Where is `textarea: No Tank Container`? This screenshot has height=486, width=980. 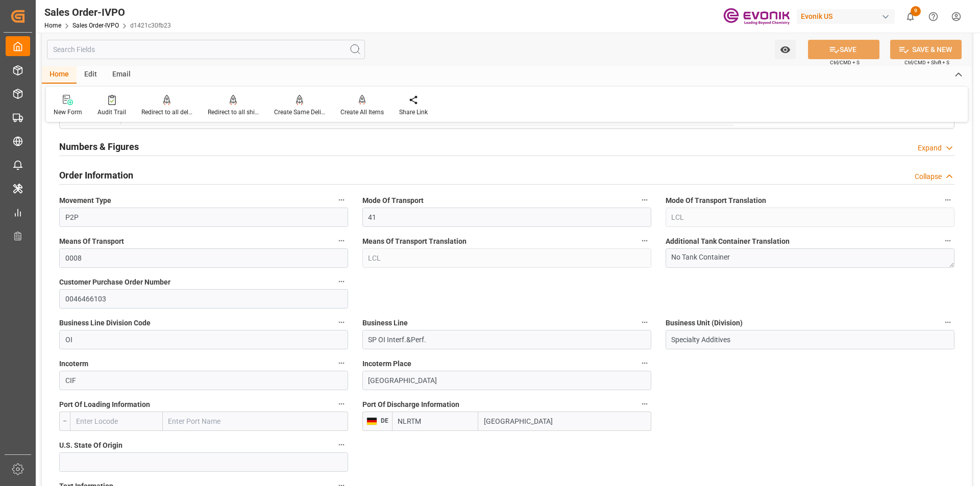 textarea: No Tank Container is located at coordinates (810, 258).